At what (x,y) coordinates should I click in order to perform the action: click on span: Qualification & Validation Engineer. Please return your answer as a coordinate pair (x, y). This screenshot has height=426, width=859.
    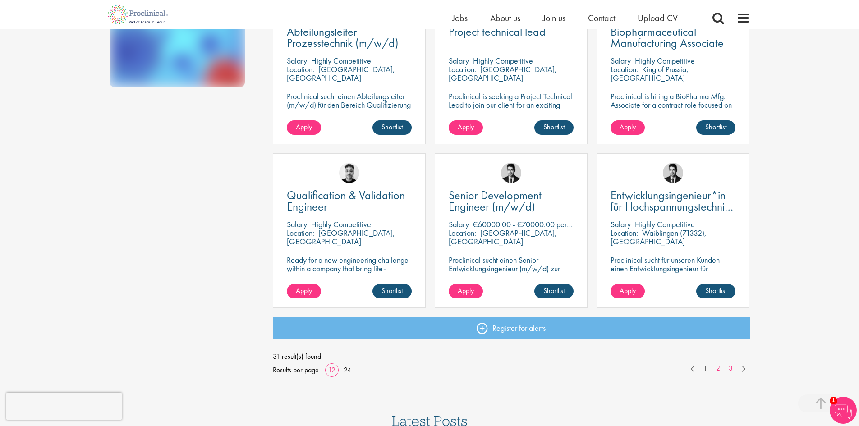
    Looking at the image, I should click on (346, 201).